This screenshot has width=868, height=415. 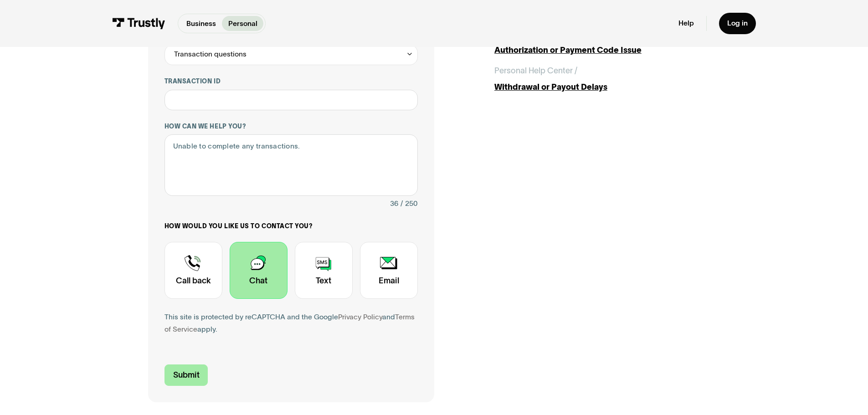 What do you see at coordinates (607, 87) in the screenshot?
I see `div: Withdrawal or Payout Delays` at bounding box center [607, 87].